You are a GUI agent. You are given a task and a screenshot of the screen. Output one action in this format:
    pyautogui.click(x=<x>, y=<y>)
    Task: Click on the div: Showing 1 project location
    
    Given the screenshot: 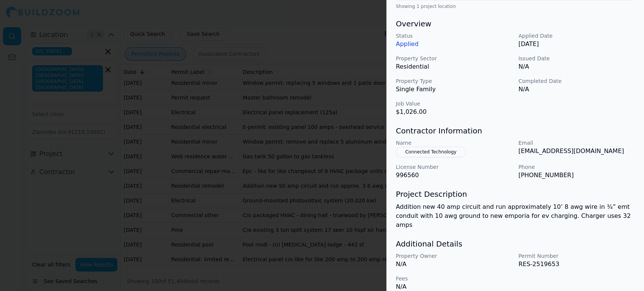 What is the action you would take?
    pyautogui.click(x=515, y=7)
    